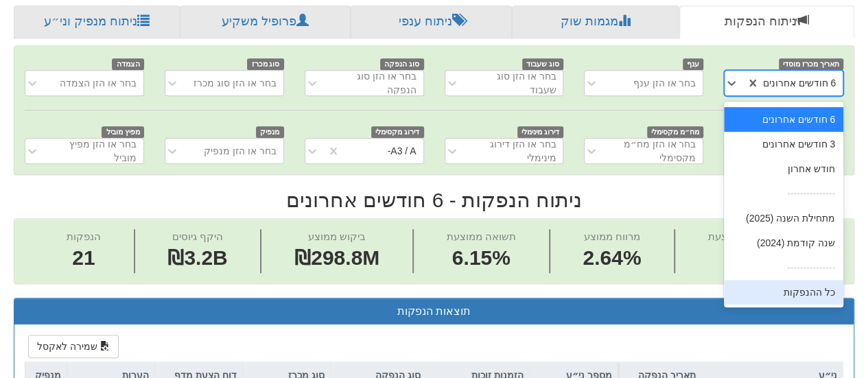 Image resolution: width=868 pixels, height=378 pixels. What do you see at coordinates (675, 131) in the screenshot?
I see `span: מח״מ מקסימלי` at bounding box center [675, 131].